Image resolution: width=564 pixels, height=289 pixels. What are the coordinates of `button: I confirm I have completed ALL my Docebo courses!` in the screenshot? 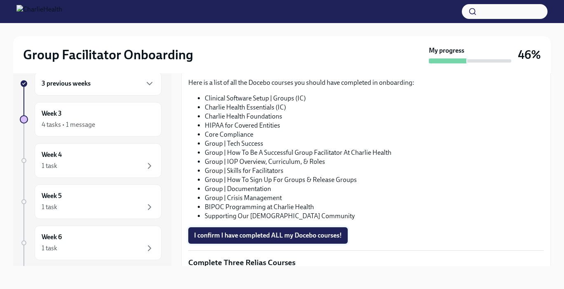 It's located at (268, 236).